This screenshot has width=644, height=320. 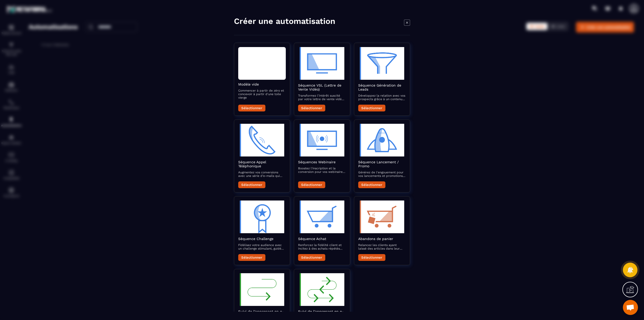 I want to click on h2: Séquences Webinaire, so click(x=322, y=162).